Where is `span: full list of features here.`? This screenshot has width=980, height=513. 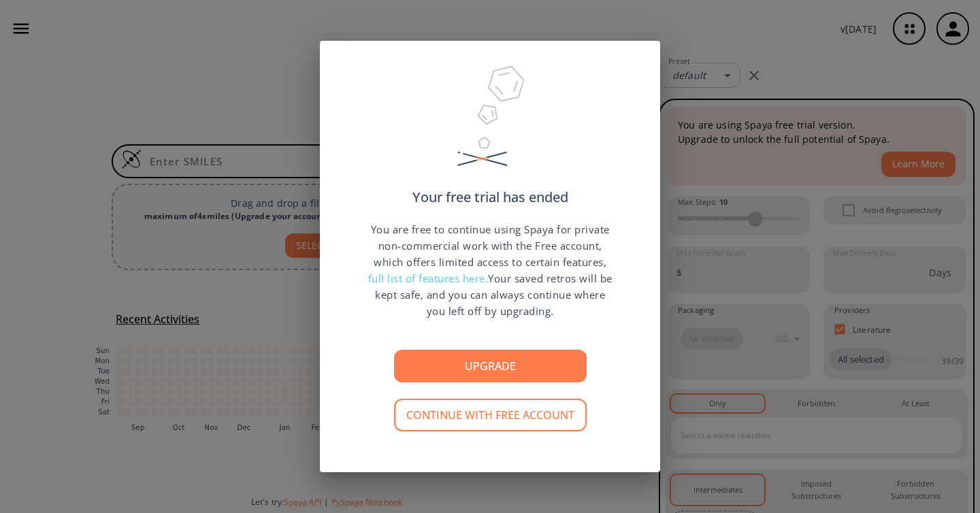
span: full list of features here. is located at coordinates (428, 278).